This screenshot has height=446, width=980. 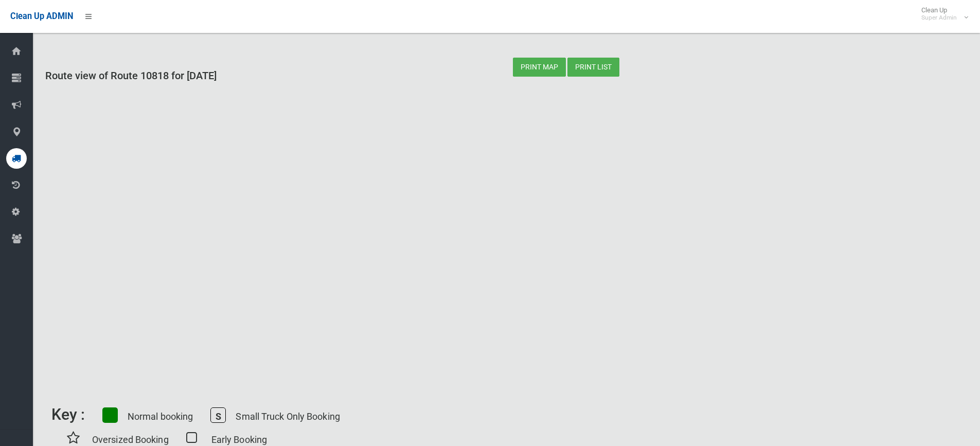 What do you see at coordinates (160, 416) in the screenshot?
I see `p: Normal booking` at bounding box center [160, 416].